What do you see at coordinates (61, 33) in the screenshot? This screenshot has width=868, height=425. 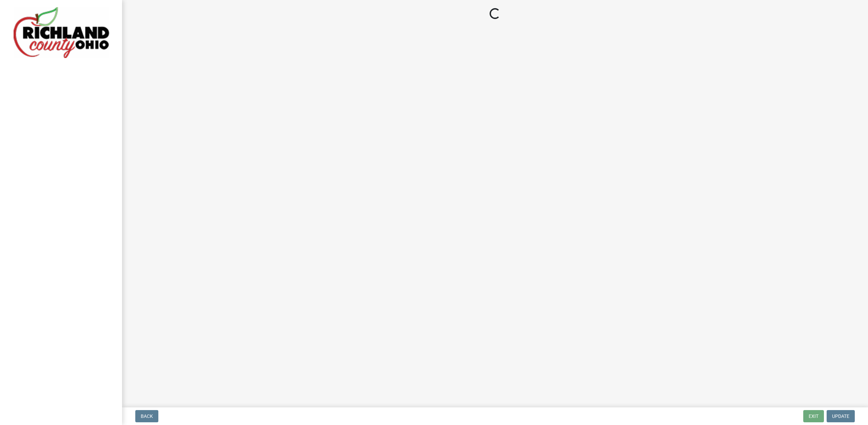 I see `img: Richland County, Ohio` at bounding box center [61, 33].